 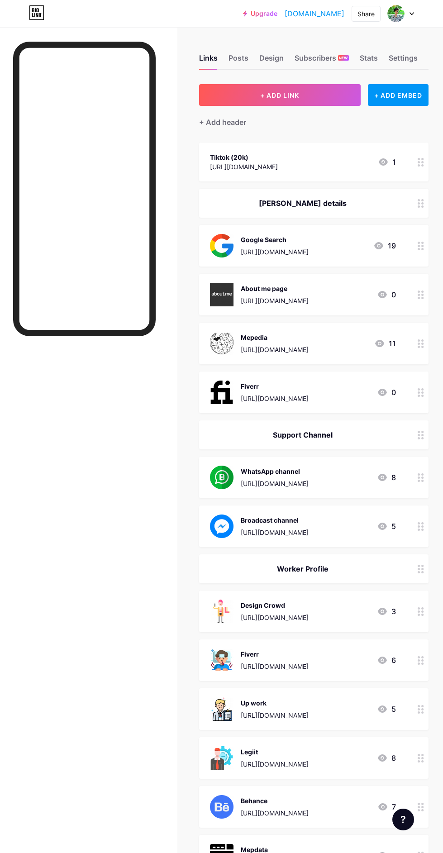 I want to click on span: NEW, so click(x=343, y=58).